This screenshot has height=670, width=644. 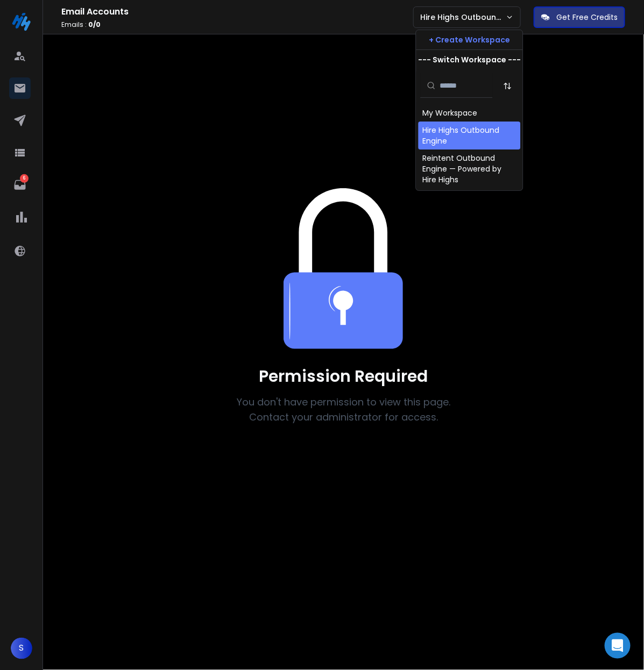 I want to click on p: You don't have permission to view this page. Contact your administrator for access., so click(x=344, y=410).